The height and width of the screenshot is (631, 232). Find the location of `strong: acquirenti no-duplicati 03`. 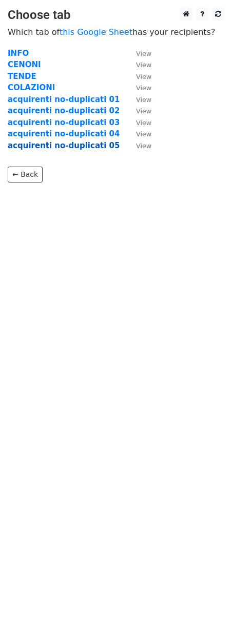

strong: acquirenti no-duplicati 03 is located at coordinates (64, 122).